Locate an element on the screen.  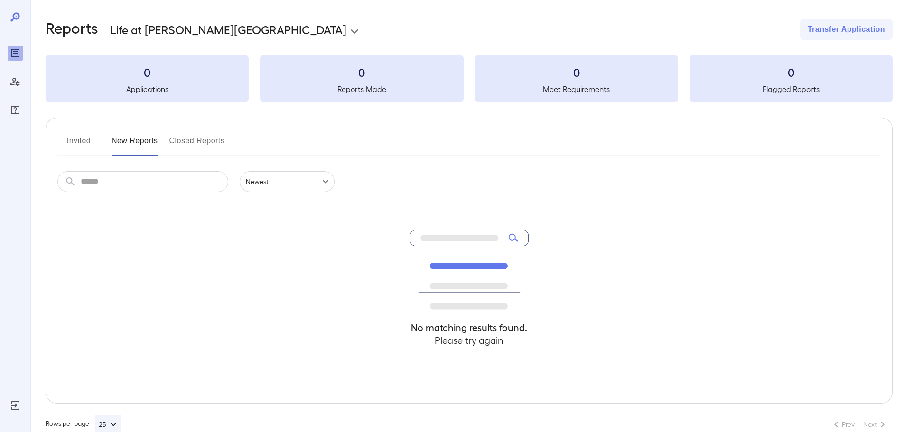
button: New Reports is located at coordinates (135, 145).